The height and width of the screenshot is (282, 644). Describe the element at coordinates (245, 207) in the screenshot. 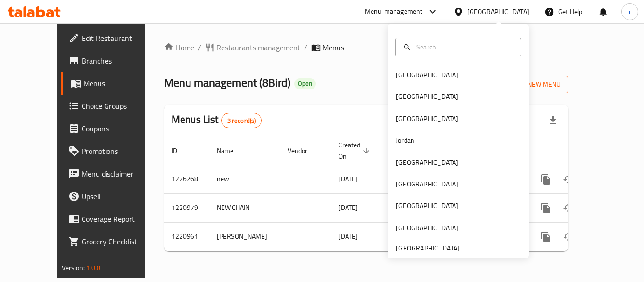

I see `td: NEW CHAIN` at that location.